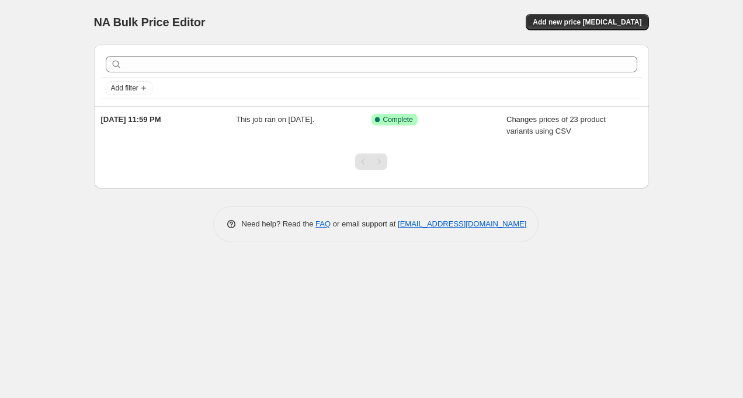 The width and height of the screenshot is (743, 398). What do you see at coordinates (150, 22) in the screenshot?
I see `span: NA Bulk Price Editor` at bounding box center [150, 22].